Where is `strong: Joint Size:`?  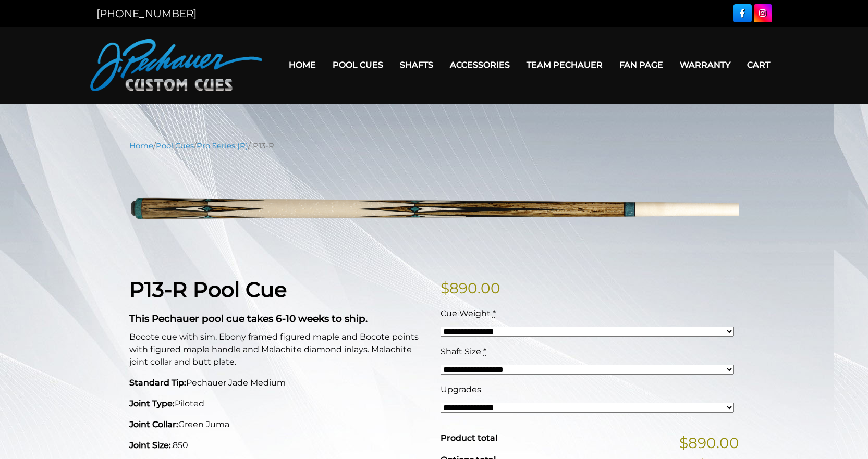 strong: Joint Size: is located at coordinates (150, 445).